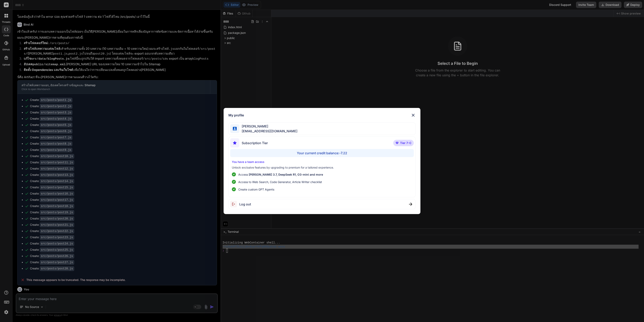 The height and width of the screenshot is (322, 644). Describe the element at coordinates (245, 204) in the screenshot. I see `span: Log out` at that location.